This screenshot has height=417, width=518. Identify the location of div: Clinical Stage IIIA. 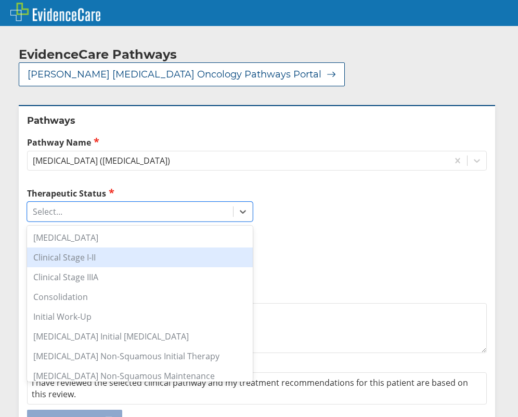
(140, 277).